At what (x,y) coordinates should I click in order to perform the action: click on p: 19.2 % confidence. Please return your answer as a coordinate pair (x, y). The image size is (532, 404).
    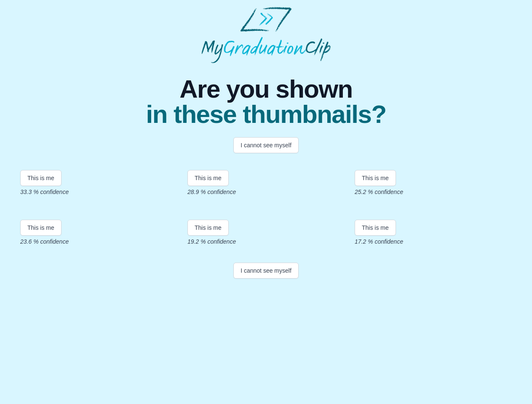
    Looking at the image, I should click on (266, 242).